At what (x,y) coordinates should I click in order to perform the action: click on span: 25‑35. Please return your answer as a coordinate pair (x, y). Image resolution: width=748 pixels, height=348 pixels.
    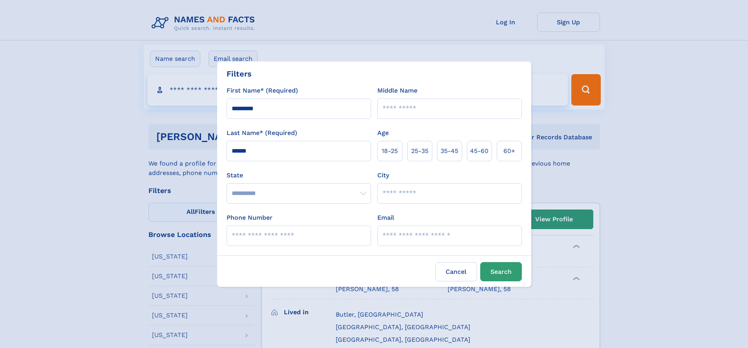
    Looking at the image, I should click on (420, 151).